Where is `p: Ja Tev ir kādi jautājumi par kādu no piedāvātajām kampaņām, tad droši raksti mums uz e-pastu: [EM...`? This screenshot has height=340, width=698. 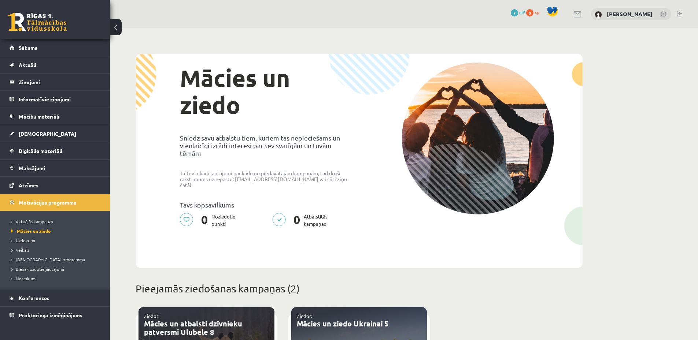 p: Ja Tev ir kādi jautājumi par kādu no piedāvātajām kampaņām, tad droši raksti mums uz e-pastu: [EM... is located at coordinates (267, 179).